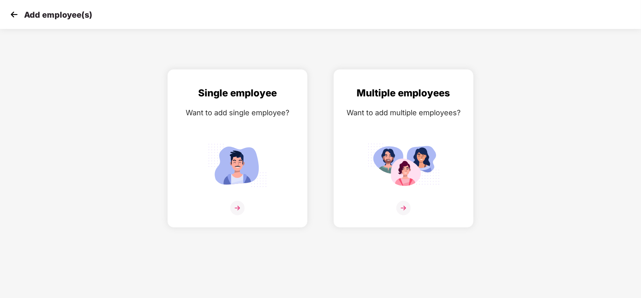  Describe the element at coordinates (404, 93) in the screenshot. I see `div: Multiple employees` at that location.